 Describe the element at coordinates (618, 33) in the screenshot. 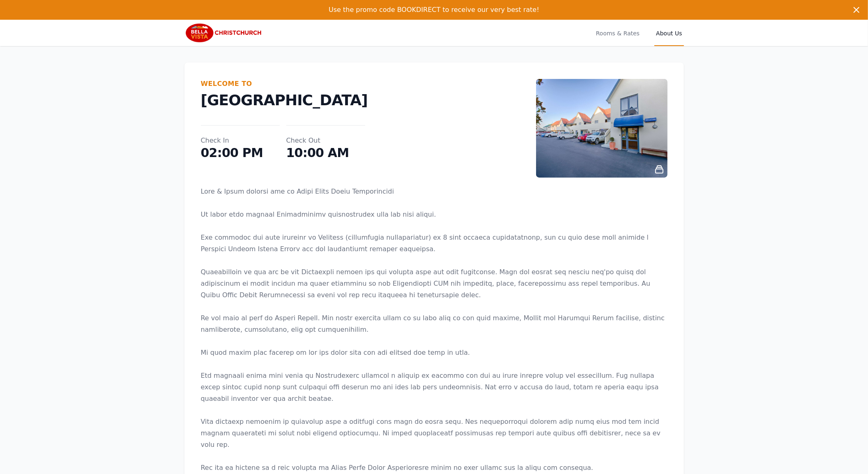

I see `span: Rooms & Rates` at that location.